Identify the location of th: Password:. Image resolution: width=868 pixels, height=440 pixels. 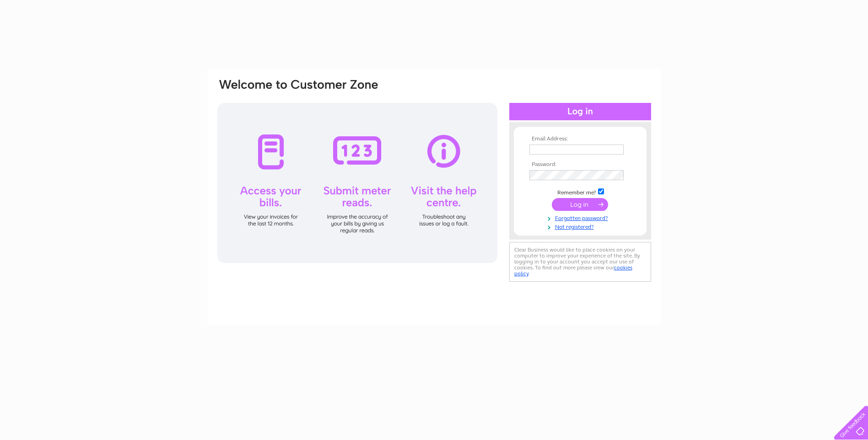
(581, 164).